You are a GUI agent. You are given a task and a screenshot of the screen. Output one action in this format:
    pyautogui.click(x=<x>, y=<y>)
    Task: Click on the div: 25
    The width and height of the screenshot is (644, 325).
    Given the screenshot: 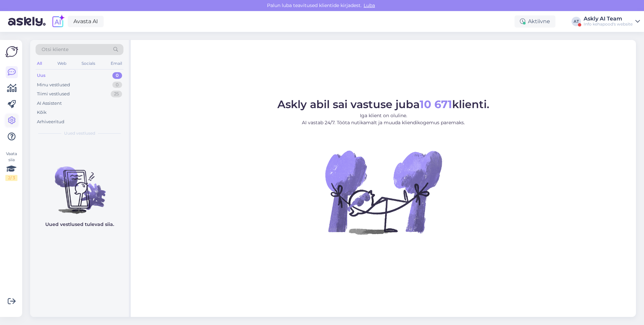 What is the action you would take?
    pyautogui.click(x=116, y=94)
    